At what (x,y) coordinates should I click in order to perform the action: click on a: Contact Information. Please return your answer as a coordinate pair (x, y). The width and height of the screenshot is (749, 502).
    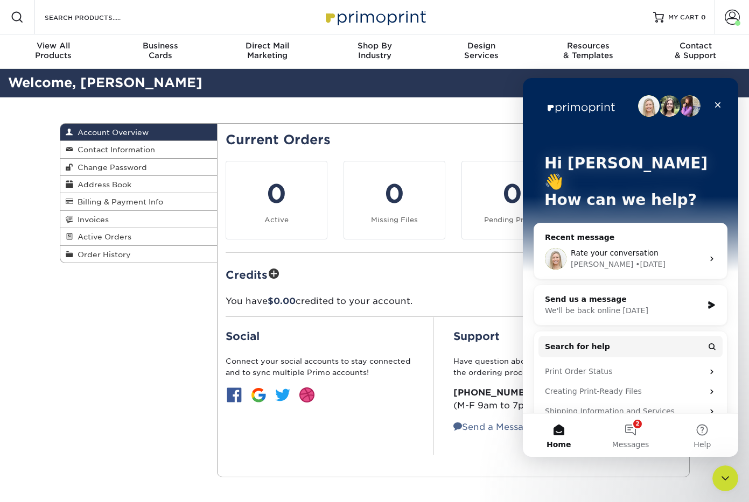
    Looking at the image, I should click on (139, 150).